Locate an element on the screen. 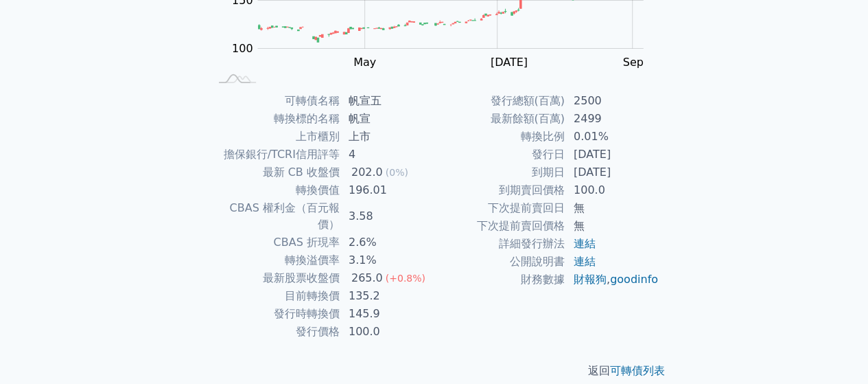 The height and width of the screenshot is (384, 868). td: 帆宣五 is located at coordinates (387, 101).